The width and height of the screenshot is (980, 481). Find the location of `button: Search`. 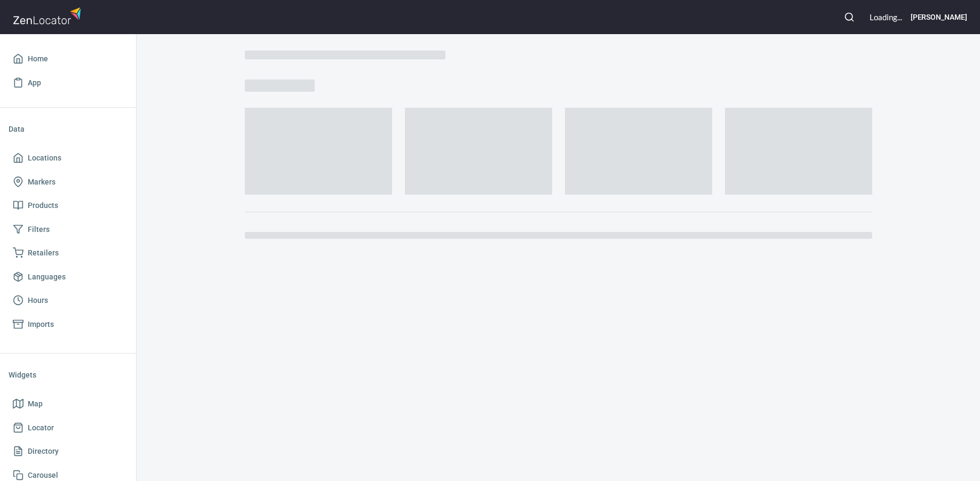

button: Search is located at coordinates (849, 17).